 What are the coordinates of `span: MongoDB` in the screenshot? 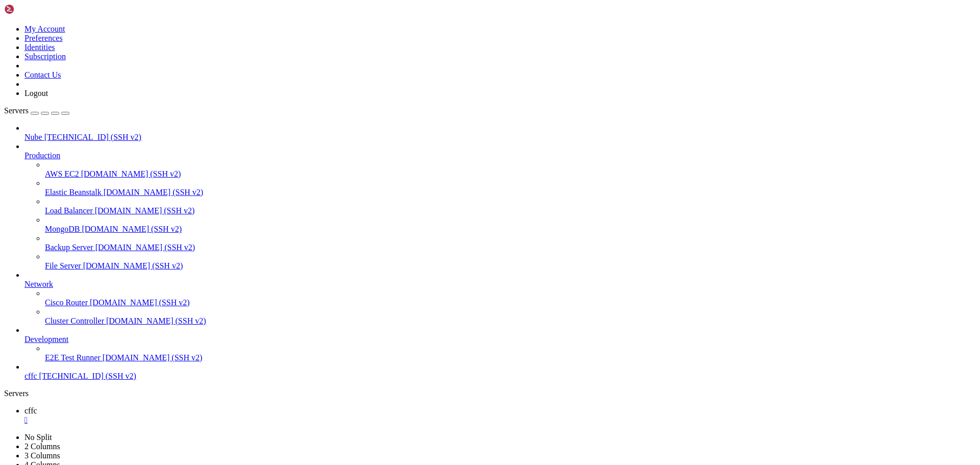 It's located at (62, 229).